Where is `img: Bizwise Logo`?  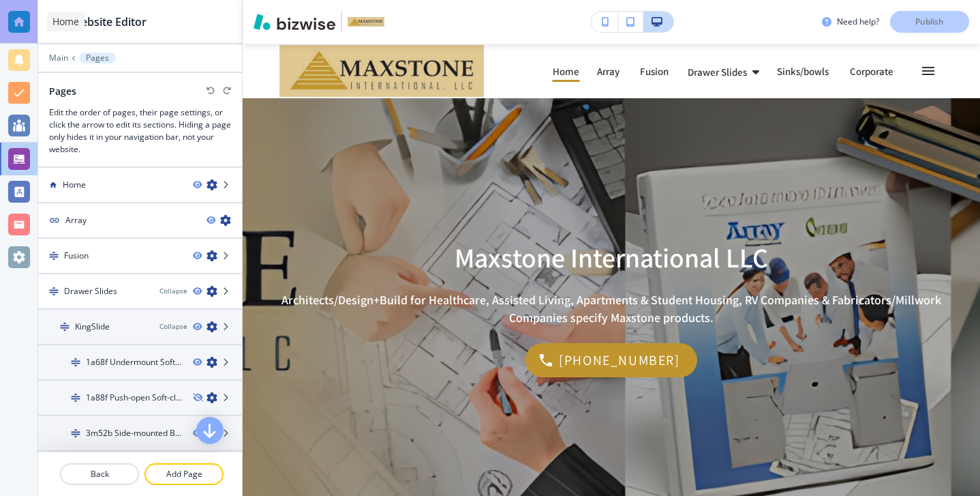 img: Bizwise Logo is located at coordinates (294, 21).